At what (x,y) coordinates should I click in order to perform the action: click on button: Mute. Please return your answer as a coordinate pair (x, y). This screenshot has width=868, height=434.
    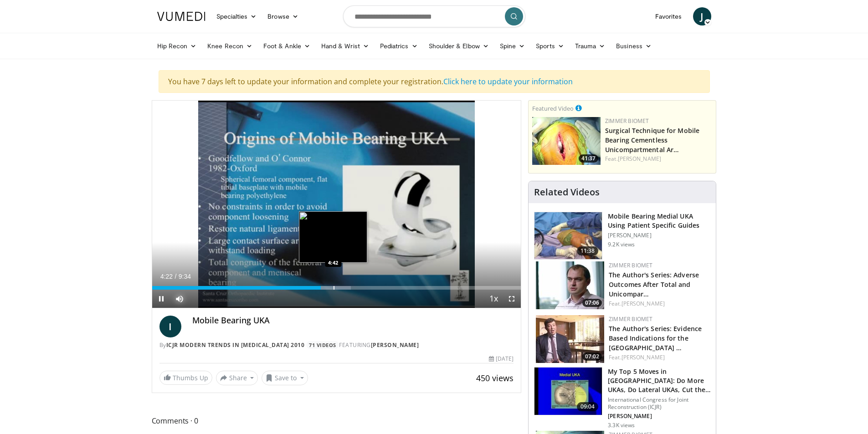
    Looking at the image, I should click on (180, 299).